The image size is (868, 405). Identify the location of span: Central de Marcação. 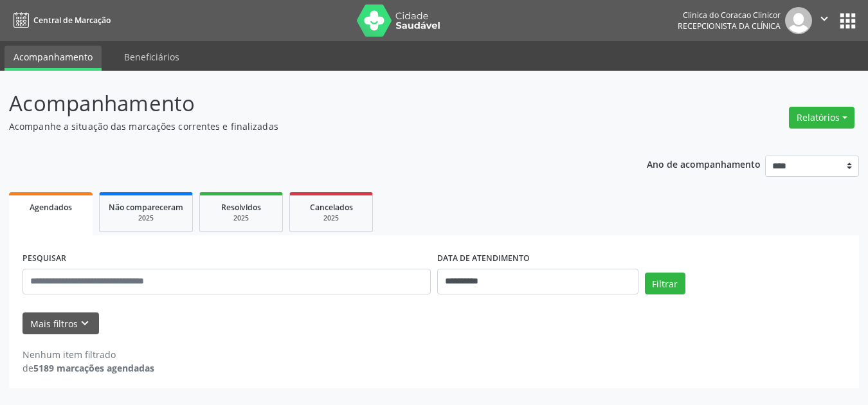
(72, 20).